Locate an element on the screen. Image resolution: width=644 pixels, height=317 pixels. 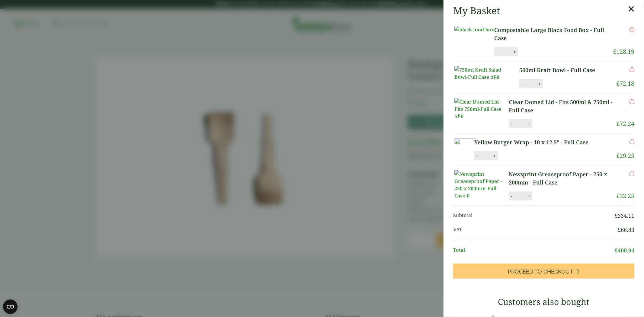
img: Newsprint Greaseproof Paper - 250 x 200mm-Full Case-0 is located at coordinates (482, 185).